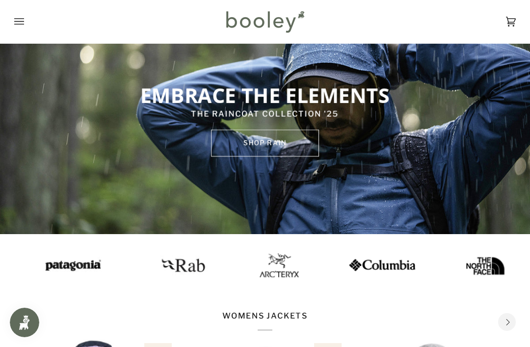 The image size is (530, 347). What do you see at coordinates (265, 22) in the screenshot?
I see `img: Booley` at bounding box center [265, 22].